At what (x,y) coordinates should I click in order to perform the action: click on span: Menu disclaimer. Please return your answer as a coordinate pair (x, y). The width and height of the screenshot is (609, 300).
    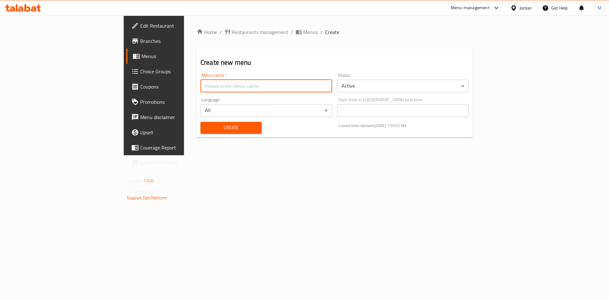
    Looking at the image, I should click on (180, 117).